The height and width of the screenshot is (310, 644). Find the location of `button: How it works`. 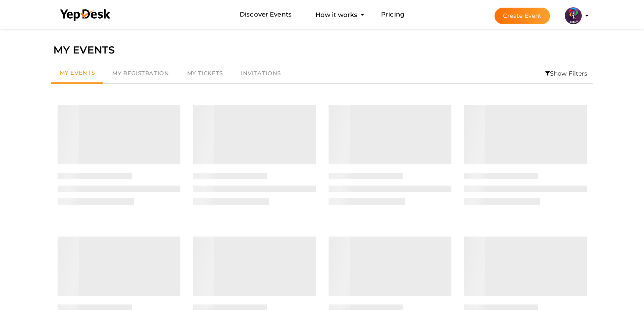

button: How it works is located at coordinates (336, 15).